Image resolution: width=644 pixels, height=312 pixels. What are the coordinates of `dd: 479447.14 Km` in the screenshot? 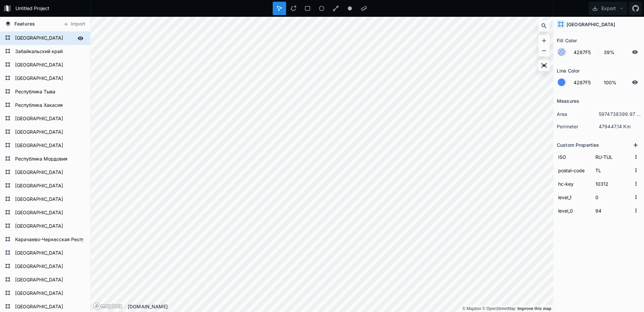 It's located at (619, 126).